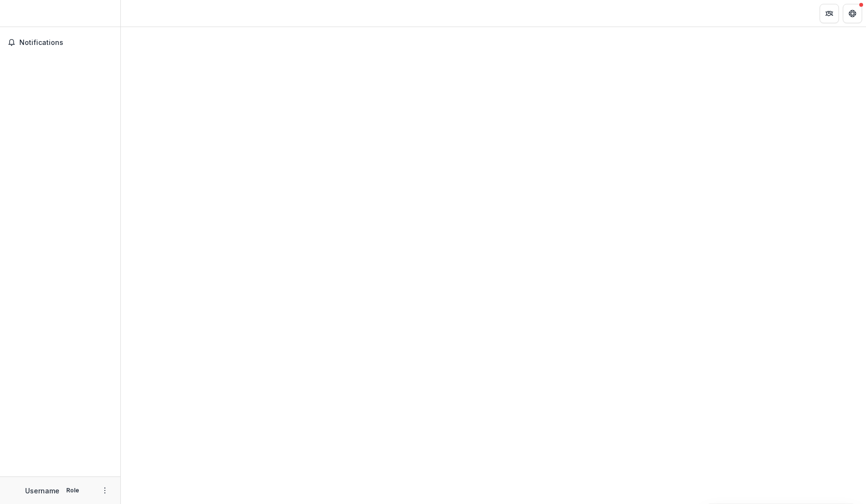  I want to click on button: More, so click(105, 490).